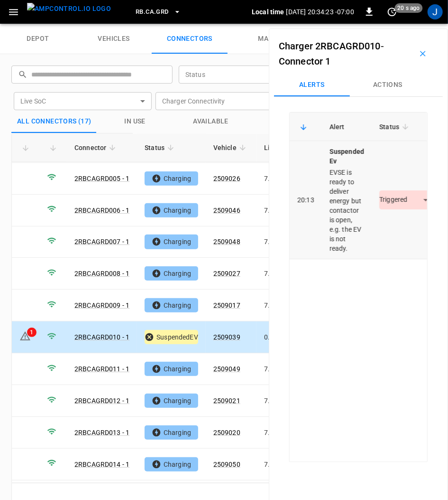 The height and width of the screenshot is (500, 448). I want to click on a: map, so click(266, 39).